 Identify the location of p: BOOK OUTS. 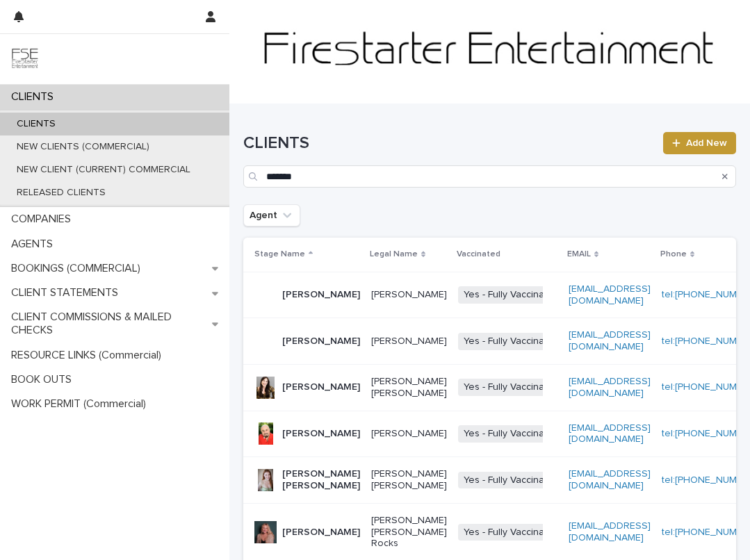
(44, 380).